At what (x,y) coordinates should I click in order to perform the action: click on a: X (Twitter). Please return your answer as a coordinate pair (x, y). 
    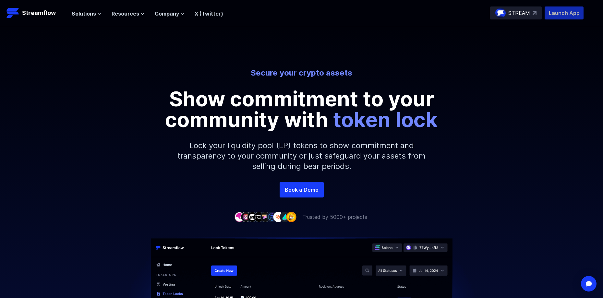
    Looking at the image, I should click on (209, 14).